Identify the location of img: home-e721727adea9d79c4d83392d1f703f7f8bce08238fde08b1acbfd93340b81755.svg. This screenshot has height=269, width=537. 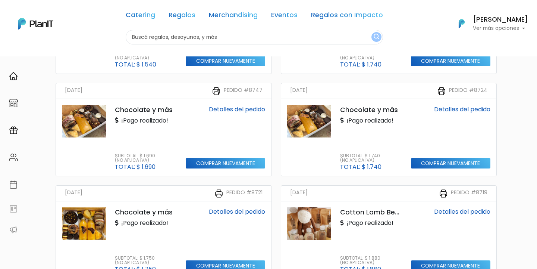
(13, 76).